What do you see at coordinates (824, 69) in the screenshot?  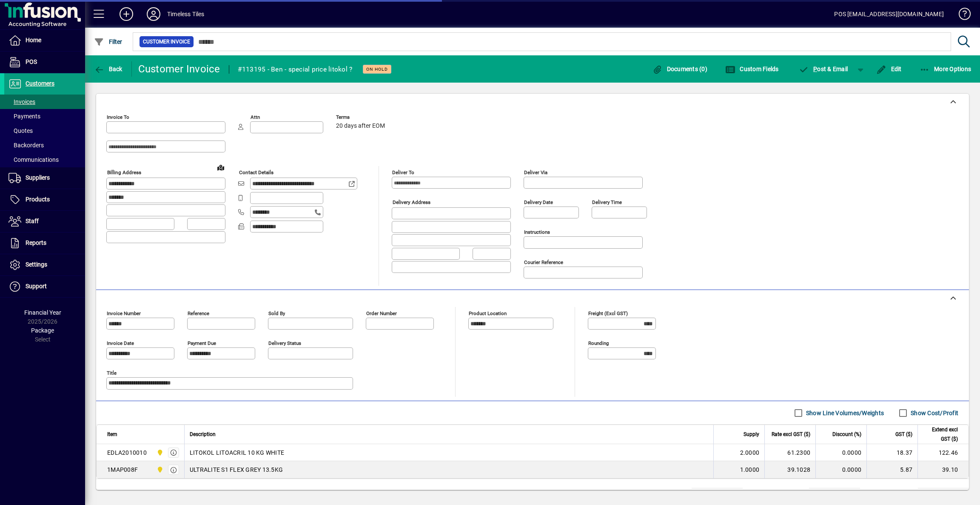 I see `span: ost & Email` at bounding box center [824, 69].